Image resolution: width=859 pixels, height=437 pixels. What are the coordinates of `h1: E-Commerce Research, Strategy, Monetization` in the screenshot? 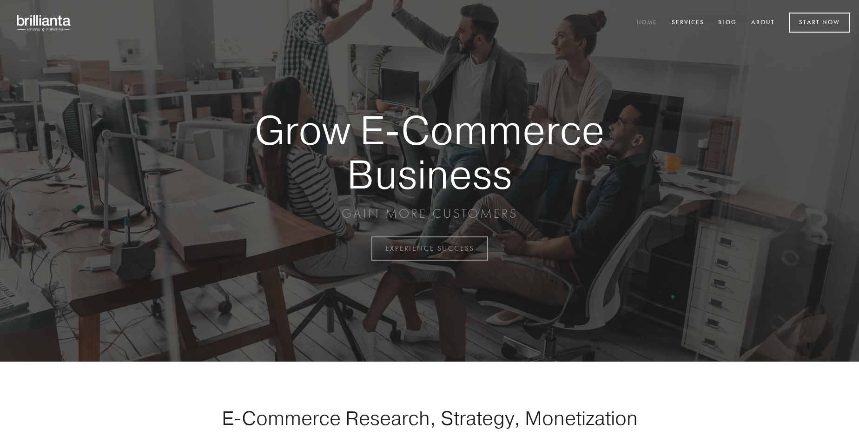 It's located at (430, 417).